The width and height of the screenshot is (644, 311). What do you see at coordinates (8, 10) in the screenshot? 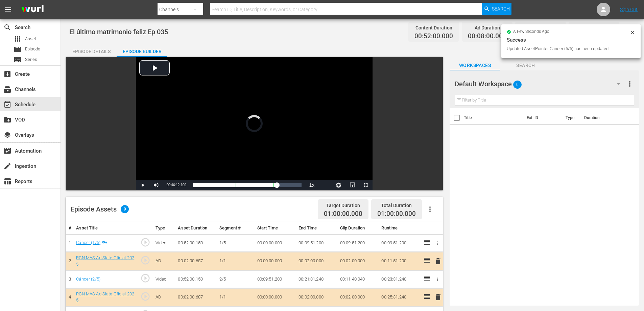
I see `span: menu` at bounding box center [8, 10].